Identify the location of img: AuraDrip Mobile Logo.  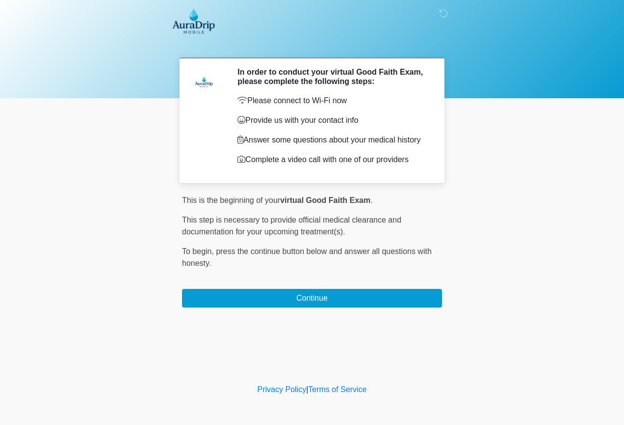
(193, 21).